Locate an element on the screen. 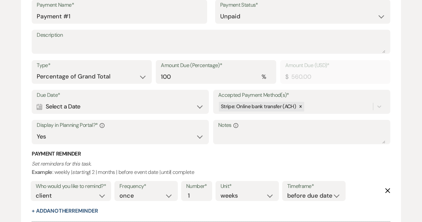 This screenshot has height=222, width=422. label: Due Date* is located at coordinates (120, 95).